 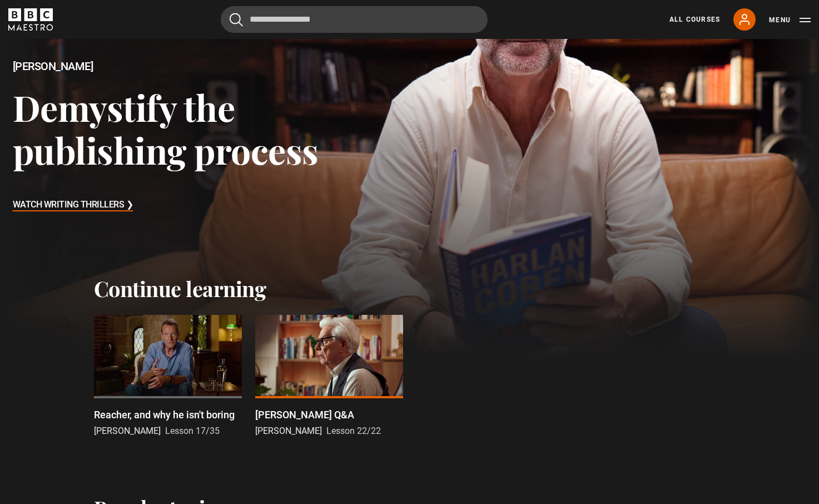 What do you see at coordinates (170, 128) in the screenshot?
I see `h3: Demystify the publishing process` at bounding box center [170, 128].